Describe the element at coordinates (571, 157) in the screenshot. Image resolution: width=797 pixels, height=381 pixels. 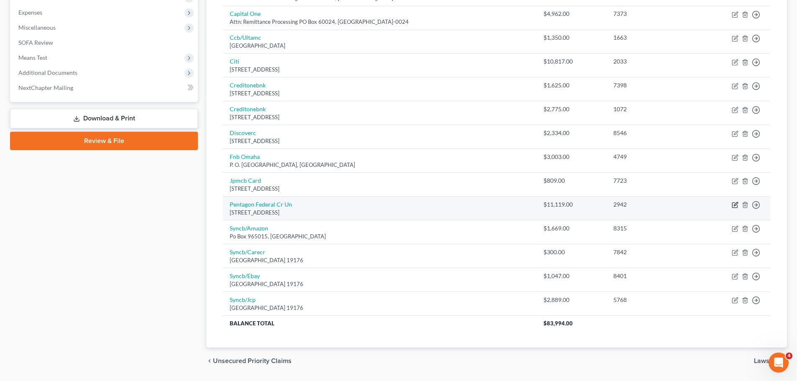
I see `div: $3,003.00` at that location.